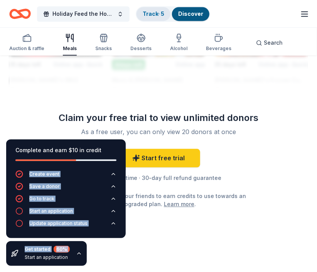 The image size is (317, 272). Describe the element at coordinates (83, 14) in the screenshot. I see `button: Holiday Feed the Homeless` at that location.